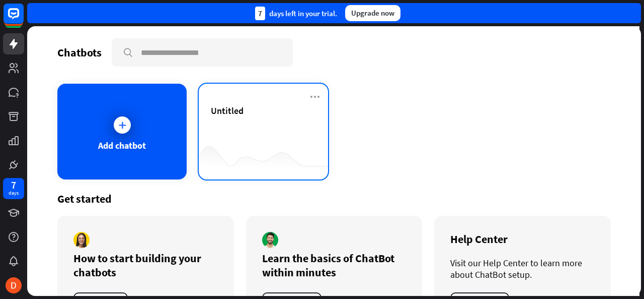 This screenshot has width=644, height=299. Describe the element at coordinates (523, 269) in the screenshot. I see `div: Visit our Help Center to learn more about ChatBot setup.` at that location.